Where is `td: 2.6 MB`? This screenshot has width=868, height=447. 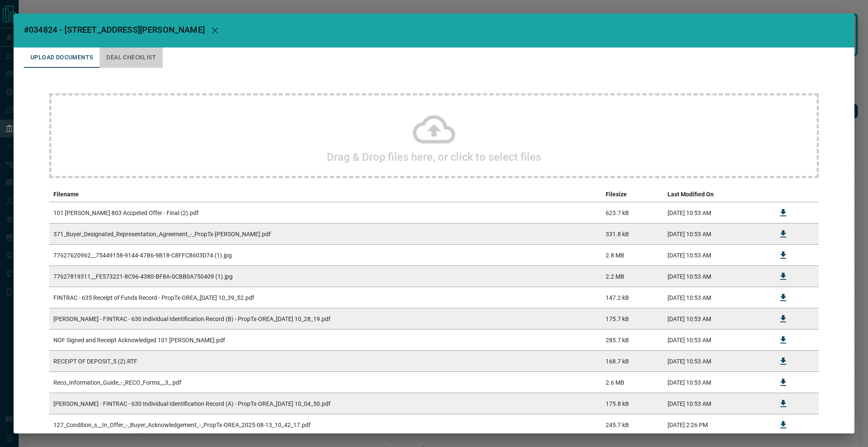 td: 2.6 MB is located at coordinates (632, 382).